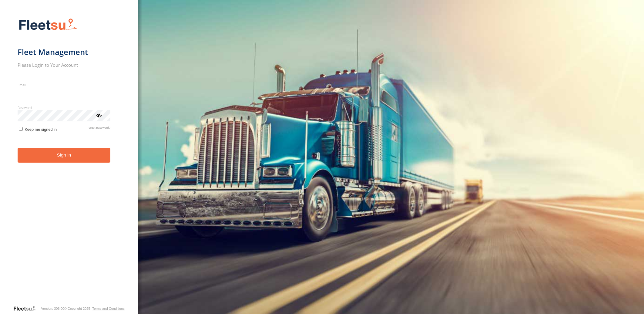  What do you see at coordinates (99, 115) in the screenshot?
I see `div: ViewPassword` at bounding box center [99, 115].